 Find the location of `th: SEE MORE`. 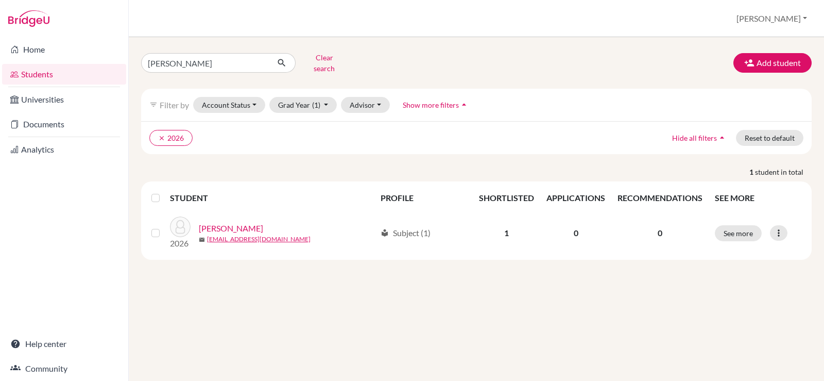

th: SEE MORE is located at coordinates (758, 198).